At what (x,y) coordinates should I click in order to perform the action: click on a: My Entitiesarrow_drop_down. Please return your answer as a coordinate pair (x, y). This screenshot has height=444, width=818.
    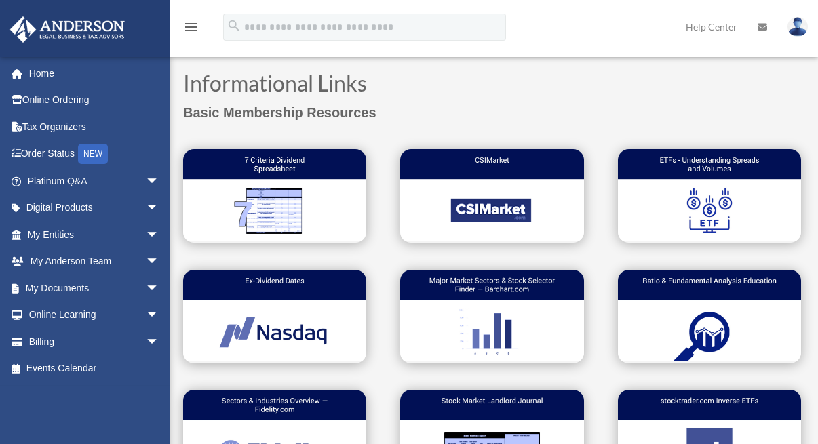
    Looking at the image, I should click on (94, 235).